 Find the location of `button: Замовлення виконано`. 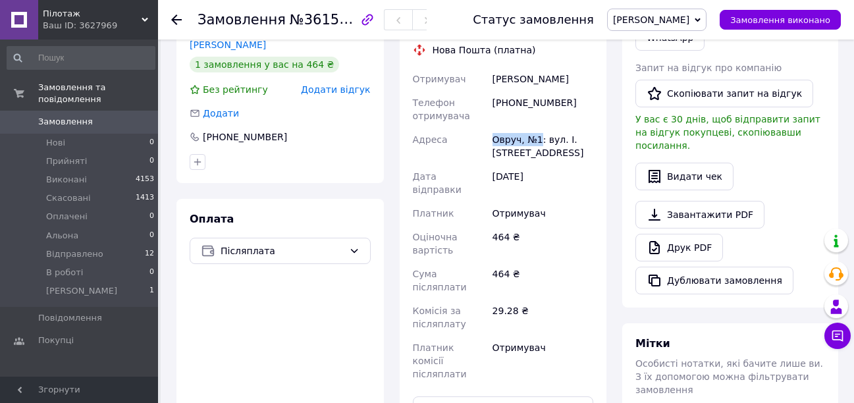

button: Замовлення виконано is located at coordinates (780, 20).